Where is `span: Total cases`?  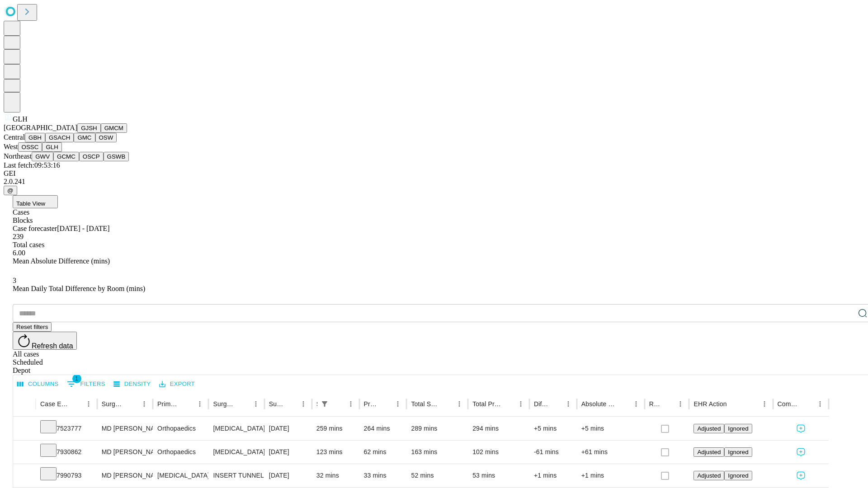
span: Total cases is located at coordinates (29, 244).